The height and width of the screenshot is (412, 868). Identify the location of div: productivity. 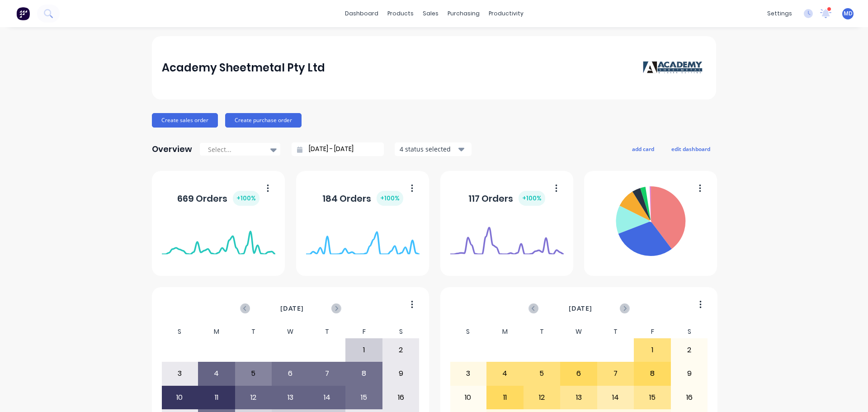
(506, 14).